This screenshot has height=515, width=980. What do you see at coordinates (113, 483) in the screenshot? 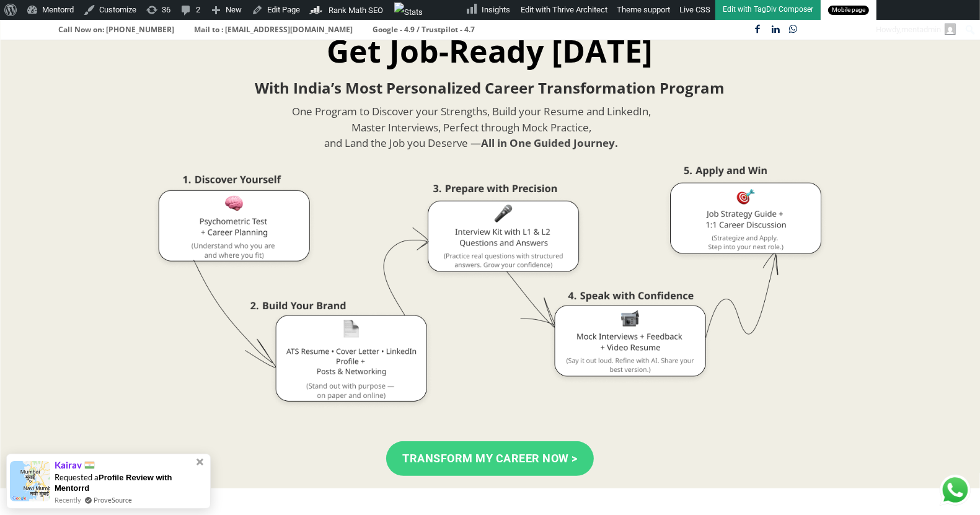
I see `span: Profile Review with Mentorrd` at bounding box center [113, 483].